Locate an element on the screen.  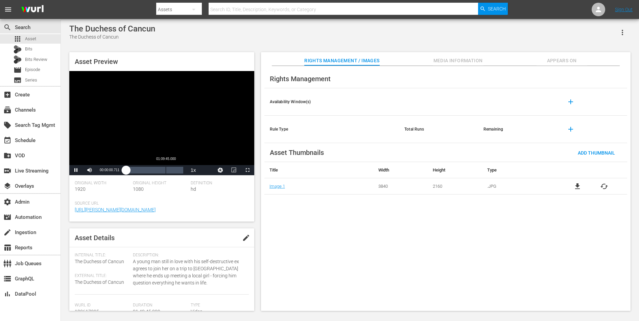
button: edit is located at coordinates (246, 238).